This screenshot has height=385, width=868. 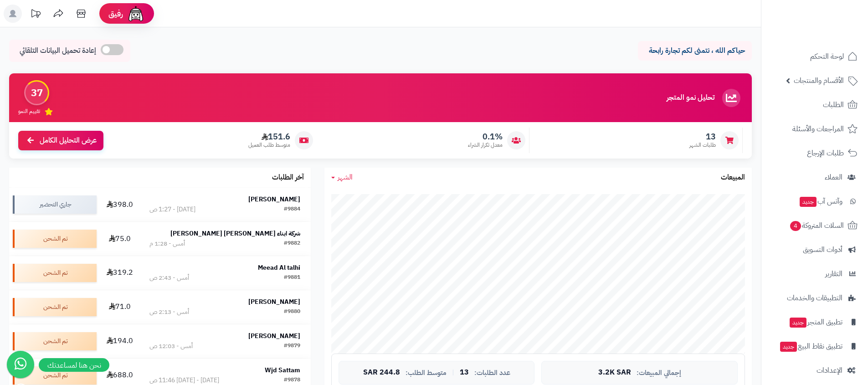 What do you see at coordinates (171, 347) in the screenshot?
I see `div: أمس - 12:03 ص` at bounding box center [171, 347].